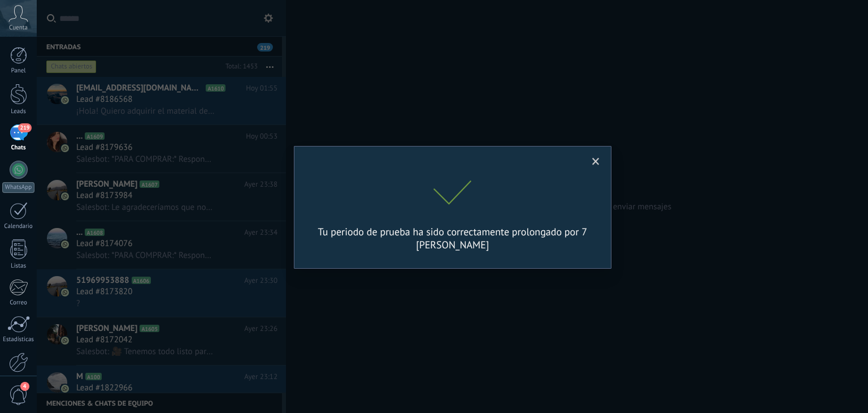 The height and width of the screenshot is (413, 868). What do you see at coordinates (19, 302) in the screenshot?
I see `div: Correo` at bounding box center [19, 302].